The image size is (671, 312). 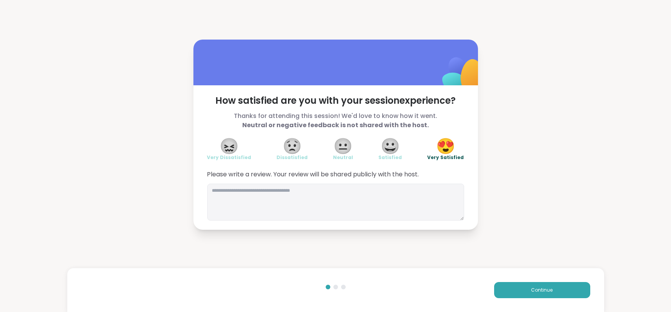 What do you see at coordinates (542, 290) in the screenshot?
I see `button: Continue` at bounding box center [542, 290].